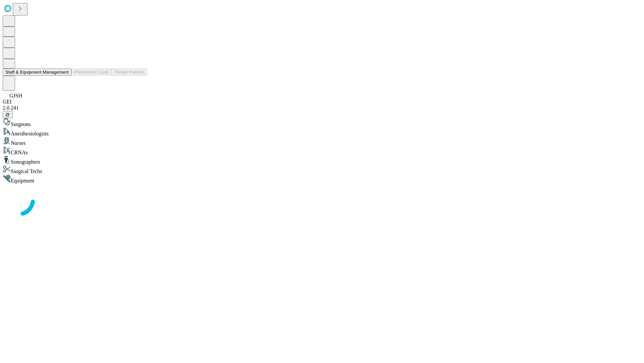 This screenshot has height=363, width=644. I want to click on div: Equipment, so click(322, 179).